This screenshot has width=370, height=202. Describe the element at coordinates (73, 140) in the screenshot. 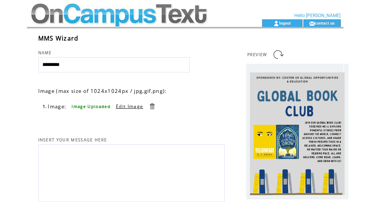

I see `span: INSERT YOUR MESSAGE HERE` at that location.